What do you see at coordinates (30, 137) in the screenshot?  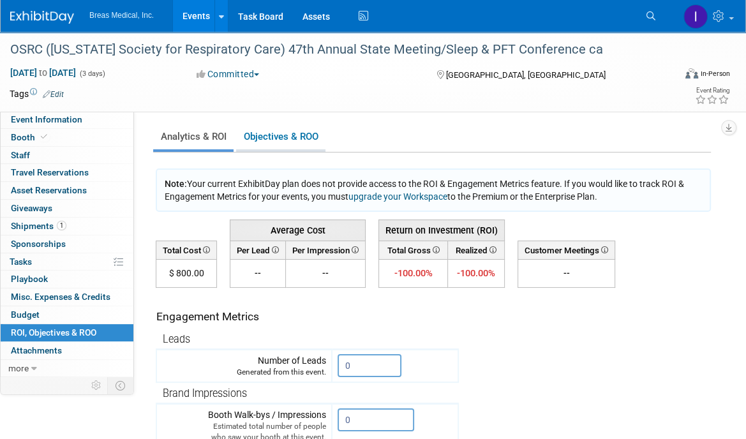 I see `span: Booth` at bounding box center [30, 137].